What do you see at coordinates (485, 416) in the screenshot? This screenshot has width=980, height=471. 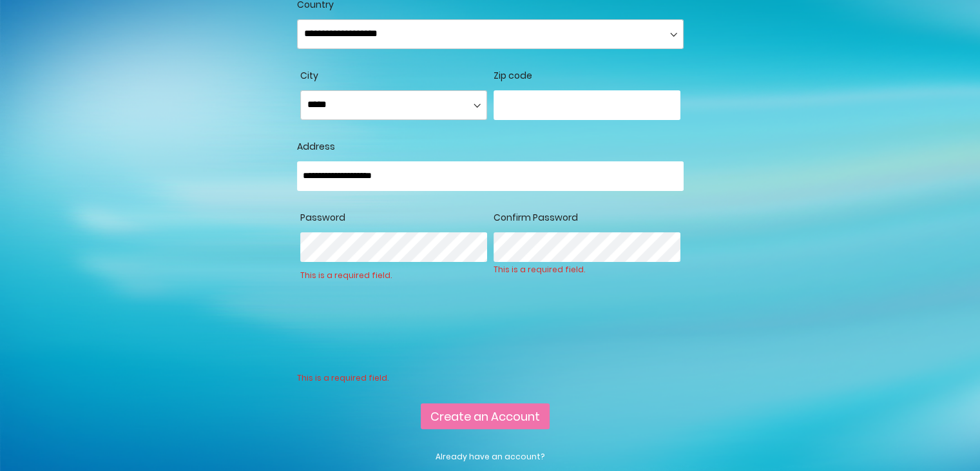 I see `button: Create an Account` at bounding box center [485, 416].